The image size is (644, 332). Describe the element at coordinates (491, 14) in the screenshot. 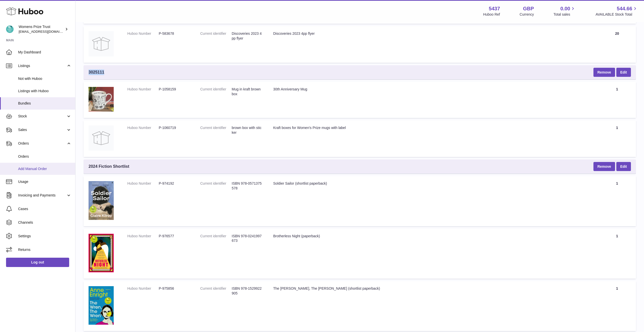

I see `div: Huboo Ref` at that location.